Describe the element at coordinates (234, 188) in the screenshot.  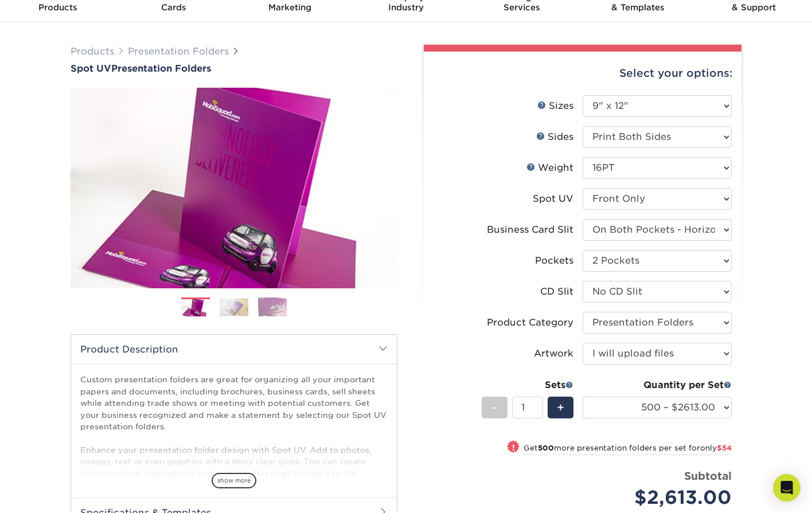
I see `img: Spot UV 01` at that location.